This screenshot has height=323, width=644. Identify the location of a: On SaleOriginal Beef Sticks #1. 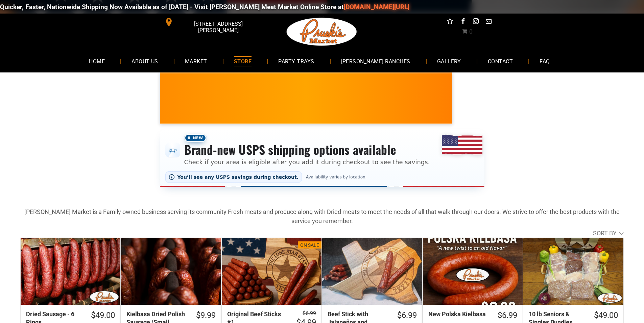
(271, 271).